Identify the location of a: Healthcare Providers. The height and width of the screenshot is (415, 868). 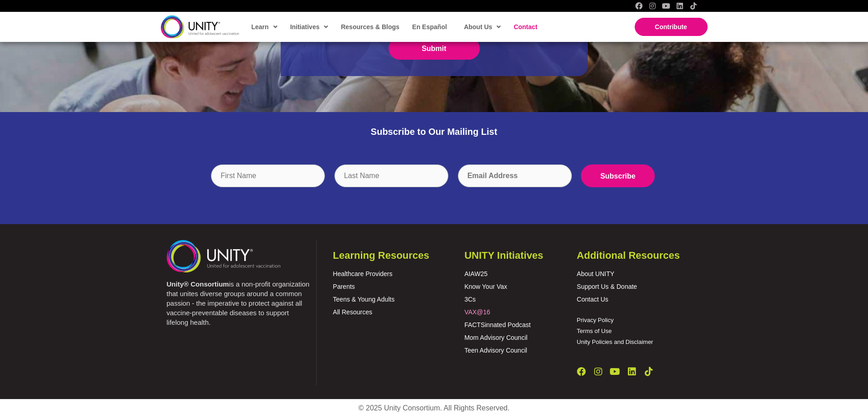
(362, 274).